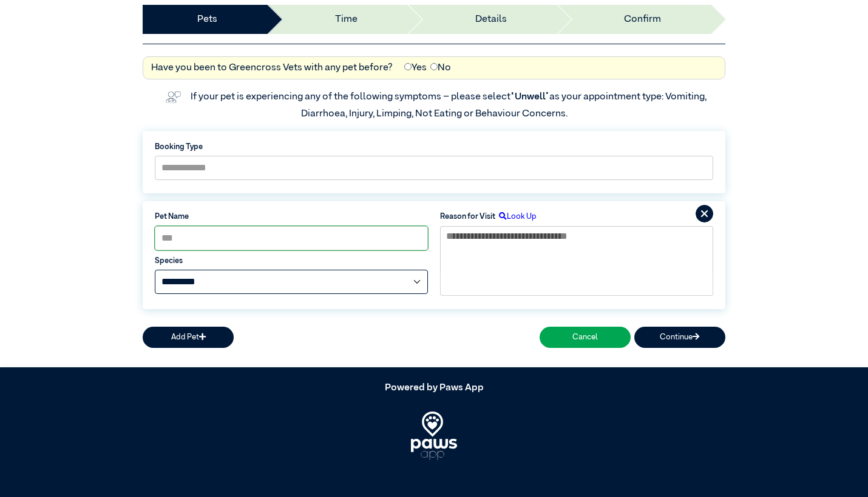 The width and height of the screenshot is (868, 497). I want to click on label: Booking Type, so click(434, 146).